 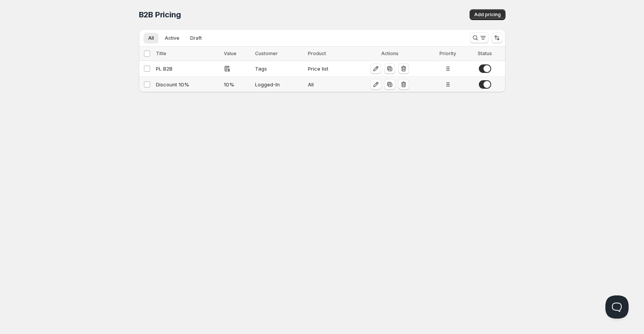 What do you see at coordinates (487, 14) in the screenshot?
I see `button: Add pricing` at bounding box center [487, 14].